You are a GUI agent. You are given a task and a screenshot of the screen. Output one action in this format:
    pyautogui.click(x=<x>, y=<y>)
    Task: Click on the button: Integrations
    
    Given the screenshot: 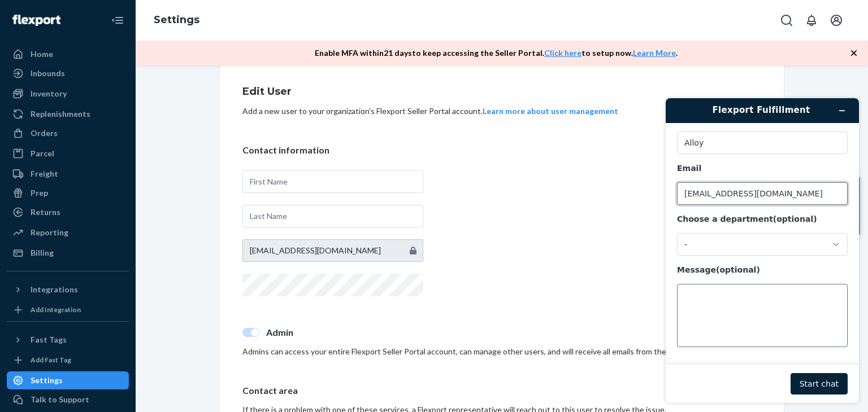 What is the action you would take?
    pyautogui.click(x=68, y=290)
    